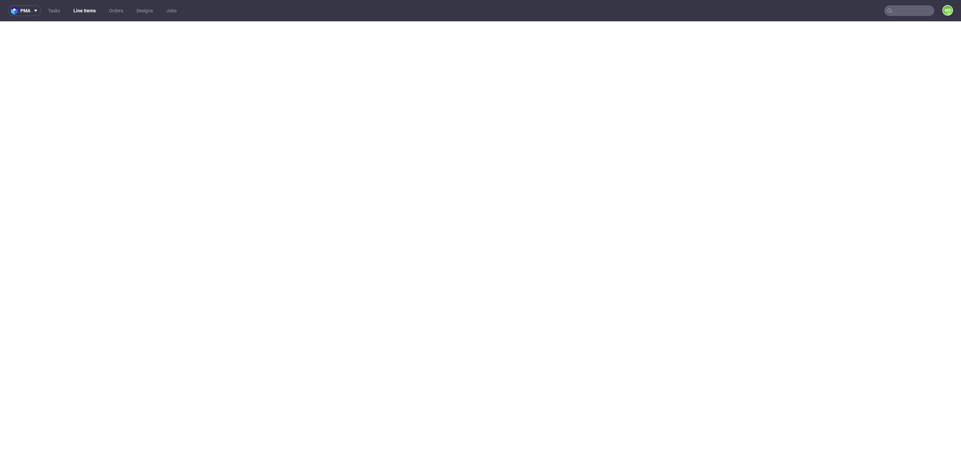 This screenshot has width=961, height=467. Describe the element at coordinates (25, 11) in the screenshot. I see `button: pma` at that location.